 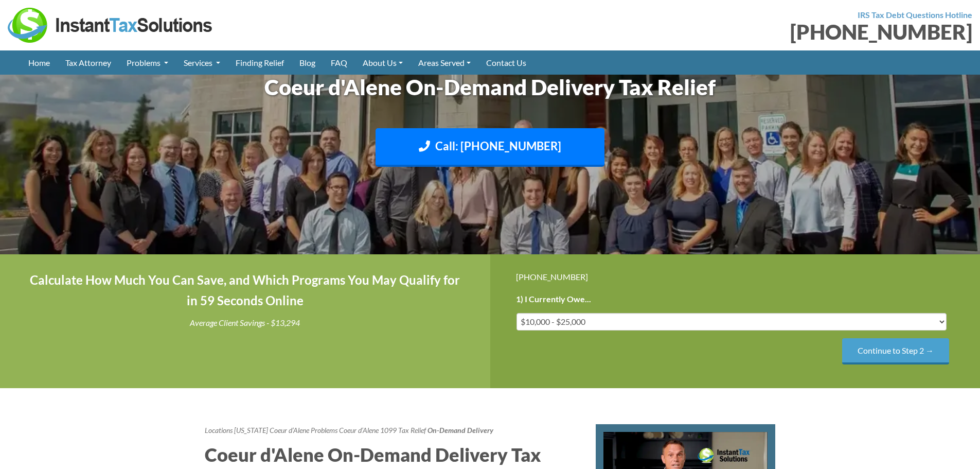 What do you see at coordinates (445, 62) in the screenshot?
I see `a: Areas Served` at bounding box center [445, 62].